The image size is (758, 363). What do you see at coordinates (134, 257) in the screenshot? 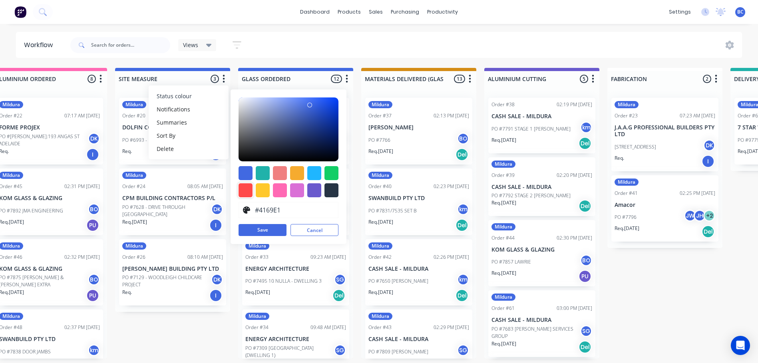
I see `div: Order #26` at bounding box center [134, 257].